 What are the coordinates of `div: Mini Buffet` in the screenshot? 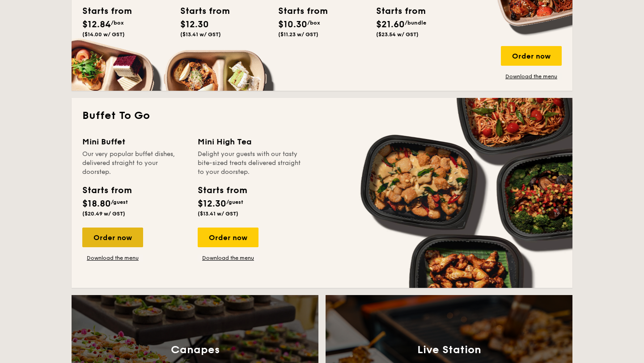 It's located at (135, 141).